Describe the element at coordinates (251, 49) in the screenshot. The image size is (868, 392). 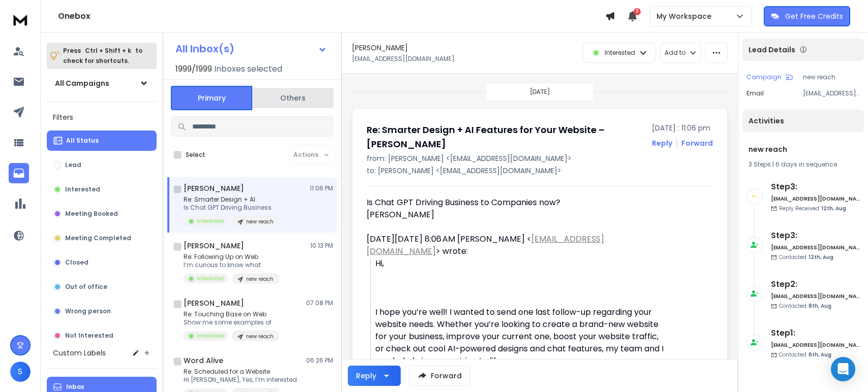
I see `button: All Inbox(s)` at that location.